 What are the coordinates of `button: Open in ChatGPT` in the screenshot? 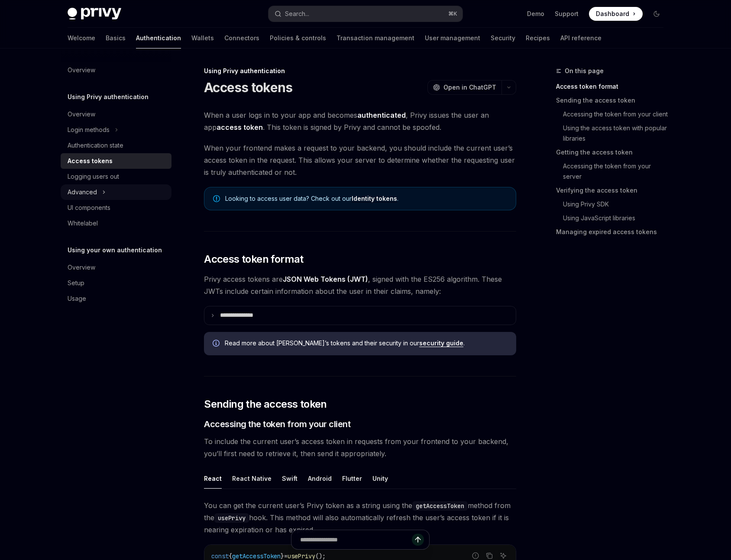 It's located at (464, 87).